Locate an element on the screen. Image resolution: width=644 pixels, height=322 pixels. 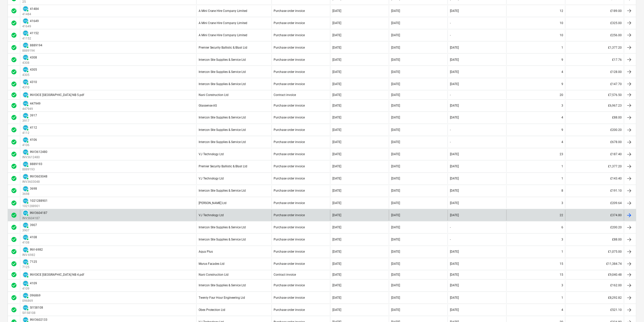
p: 4308 is located at coordinates (30, 63).